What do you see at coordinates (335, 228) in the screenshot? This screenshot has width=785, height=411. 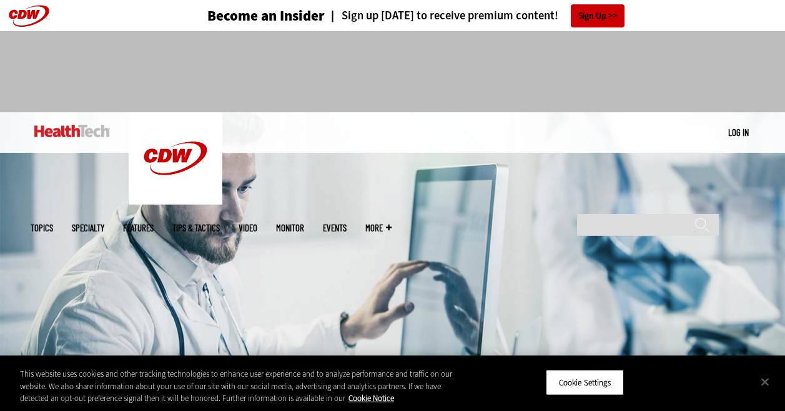 I see `a: Events` at bounding box center [335, 228].